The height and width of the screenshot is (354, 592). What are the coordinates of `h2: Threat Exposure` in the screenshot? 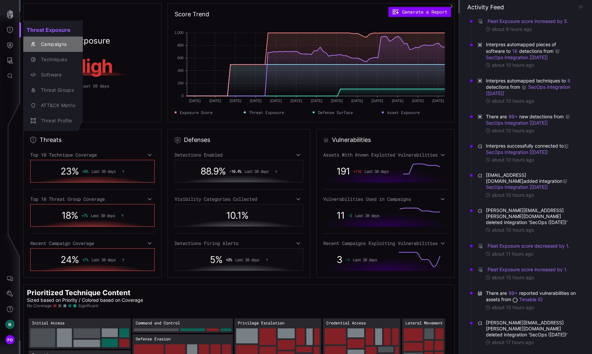 It's located at (53, 30).